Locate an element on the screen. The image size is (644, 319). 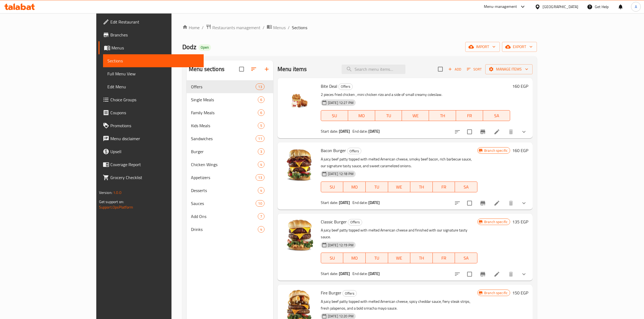
span: Select section is located at coordinates (440, 69).